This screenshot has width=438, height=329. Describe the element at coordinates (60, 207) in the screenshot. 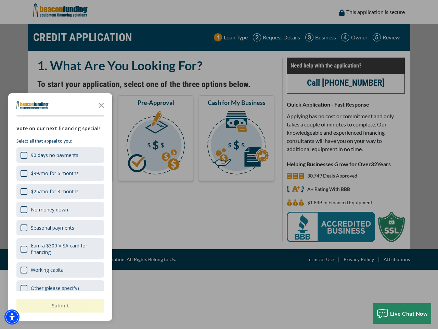

I see `div: Survey` at that location.